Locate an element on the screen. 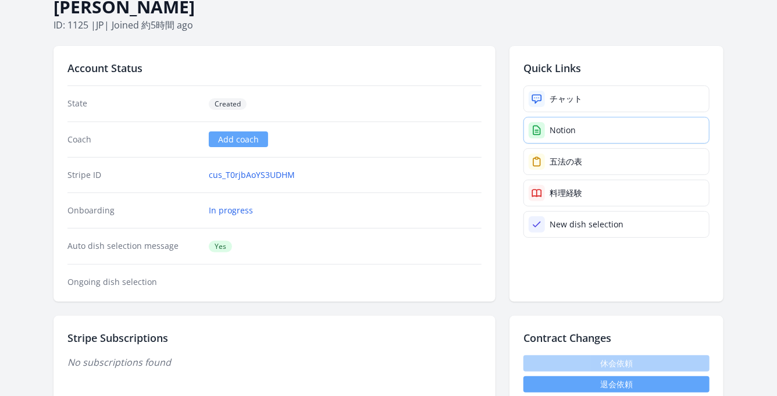  a: cus_T0rjbAoYS3UDHM is located at coordinates (252, 175).